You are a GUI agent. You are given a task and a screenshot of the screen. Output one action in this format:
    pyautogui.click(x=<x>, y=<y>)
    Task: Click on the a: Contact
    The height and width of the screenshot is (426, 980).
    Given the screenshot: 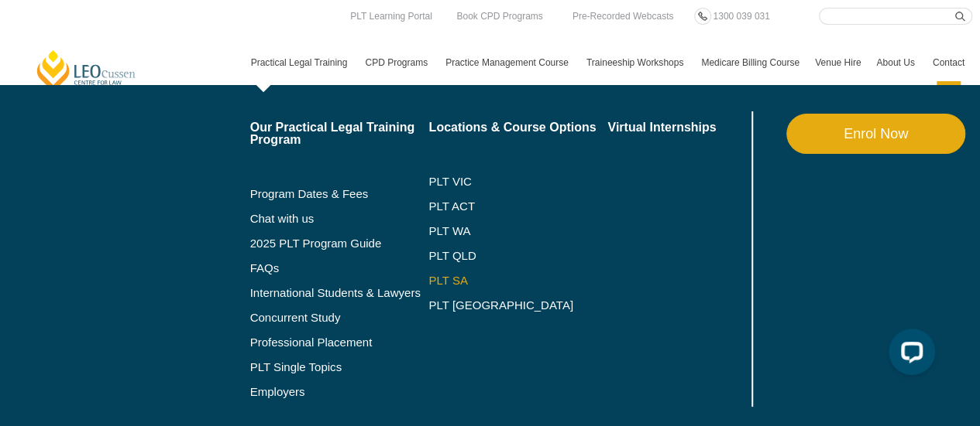 What is the action you would take?
    pyautogui.click(x=948, y=63)
    